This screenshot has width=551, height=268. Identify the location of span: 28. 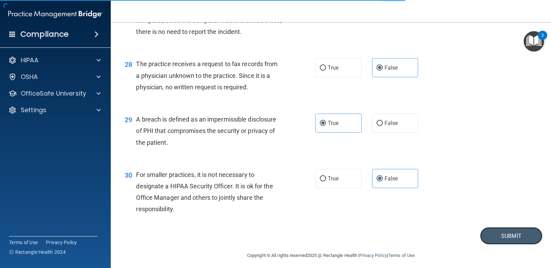
(128, 64).